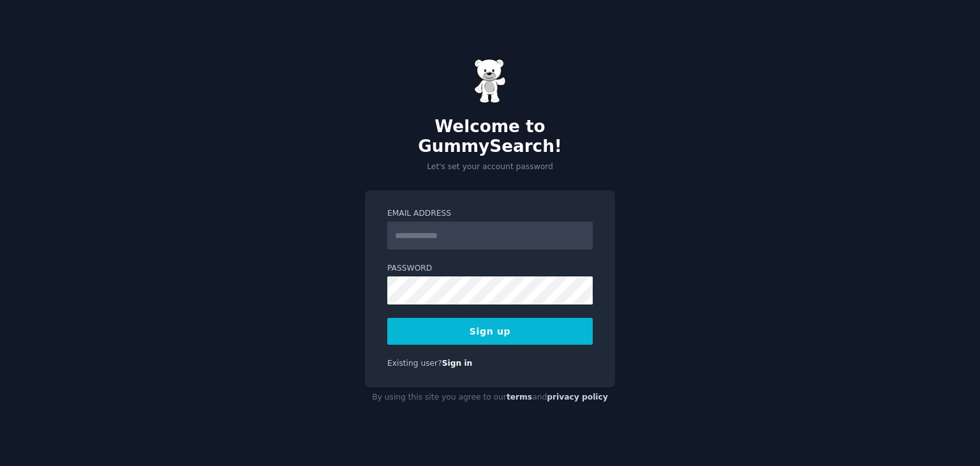 Image resolution: width=980 pixels, height=466 pixels. What do you see at coordinates (519, 397) in the screenshot?
I see `a: terms` at bounding box center [519, 397].